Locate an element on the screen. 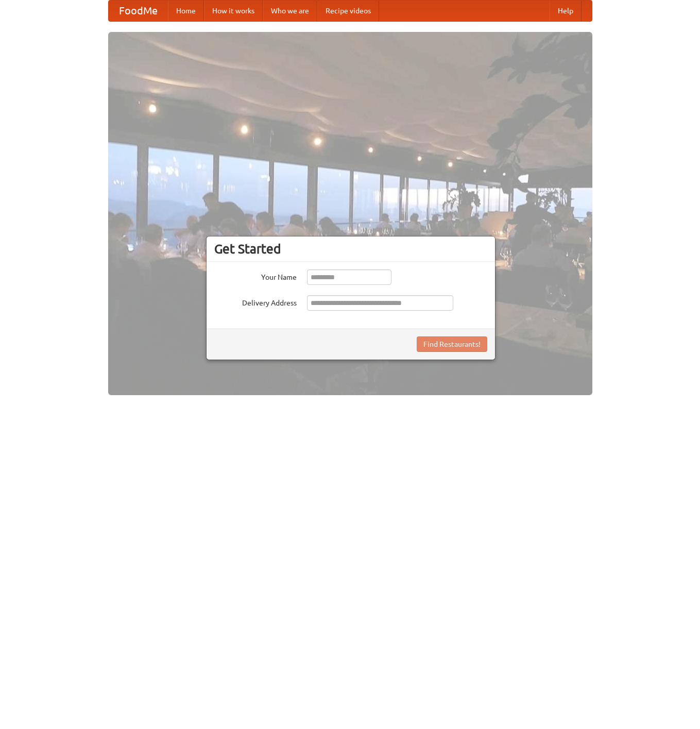  label: Delivery Address is located at coordinates (255, 302).